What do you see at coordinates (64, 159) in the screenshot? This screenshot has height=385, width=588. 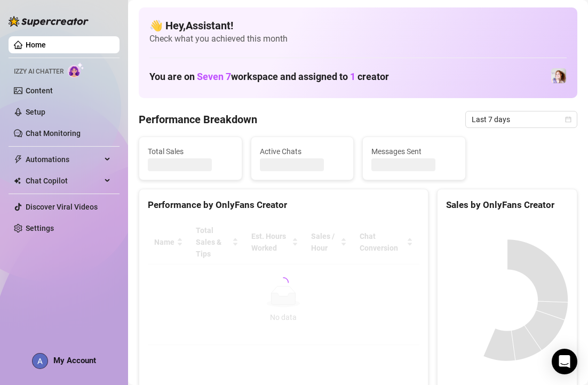 I see `span: Automations` at bounding box center [64, 159].